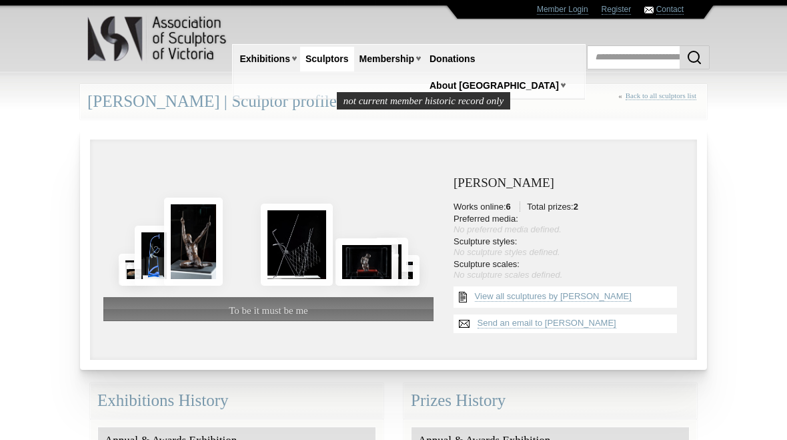 The height and width of the screenshot is (440, 787). What do you see at coordinates (268, 310) in the screenshot?
I see `span: To be it must be me` at bounding box center [268, 310].